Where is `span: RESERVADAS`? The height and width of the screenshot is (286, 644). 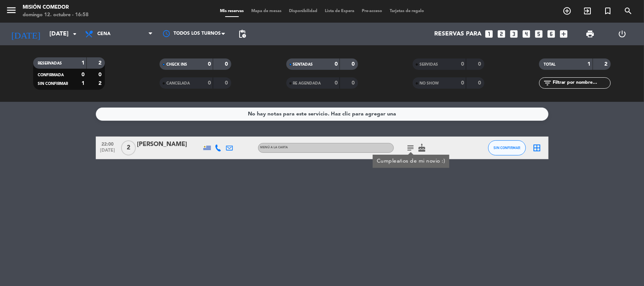
span: RESERVADAS is located at coordinates (50, 63).